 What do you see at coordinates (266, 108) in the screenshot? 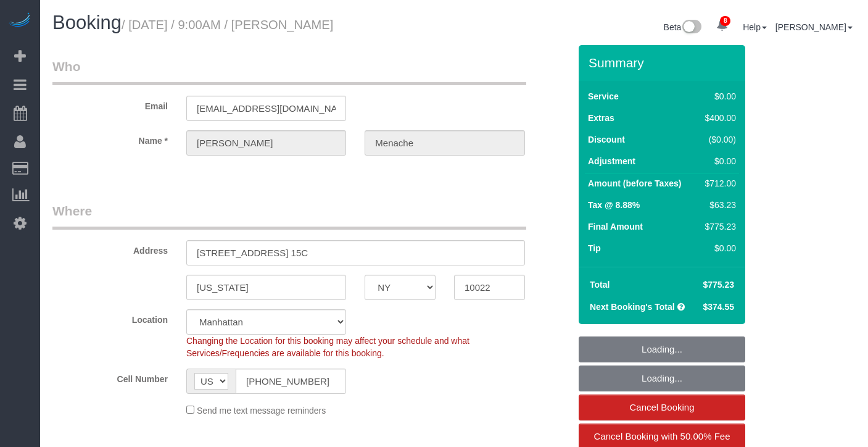
I see `input: Email` at bounding box center [266, 108].